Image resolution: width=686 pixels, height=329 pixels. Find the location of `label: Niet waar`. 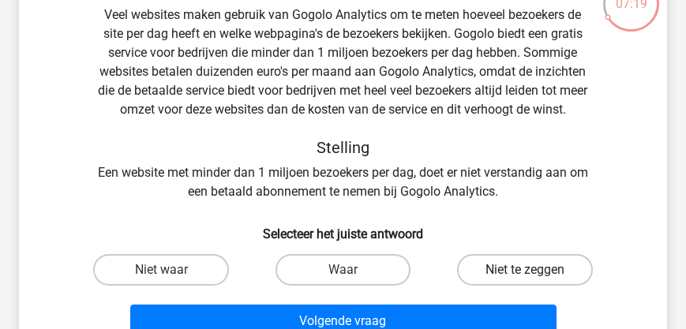

label: Niet waar is located at coordinates (160, 270).